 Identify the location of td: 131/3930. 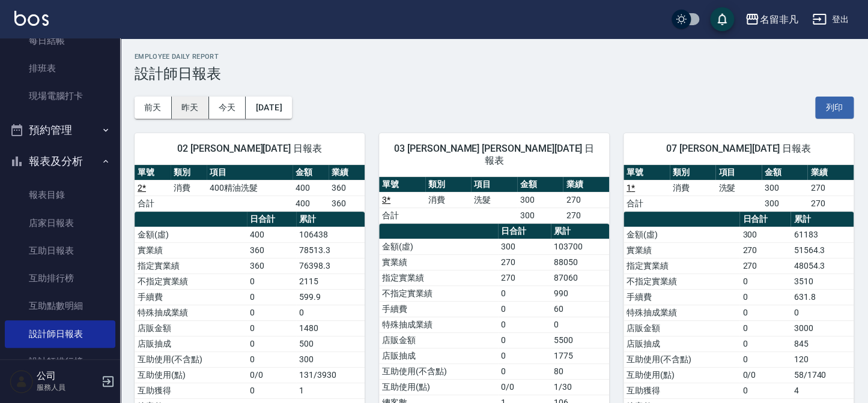
(330, 375).